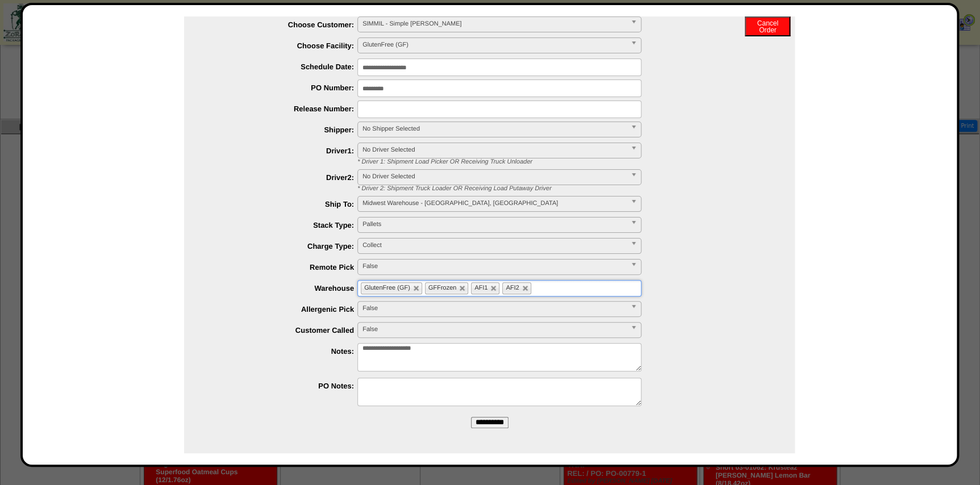 The width and height of the screenshot is (980, 485). I want to click on label: Charge Type:, so click(282, 246).